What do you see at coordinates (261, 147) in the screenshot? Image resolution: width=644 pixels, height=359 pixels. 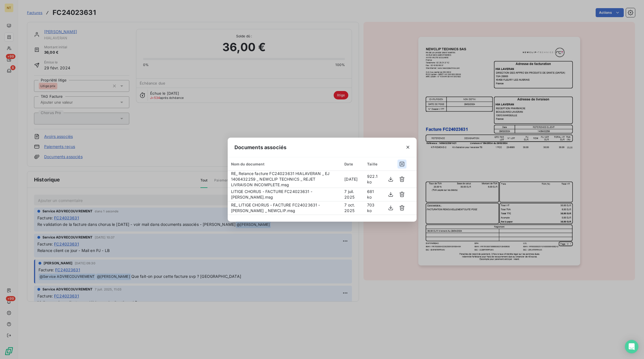 I see `span: Documents associés` at bounding box center [261, 147].